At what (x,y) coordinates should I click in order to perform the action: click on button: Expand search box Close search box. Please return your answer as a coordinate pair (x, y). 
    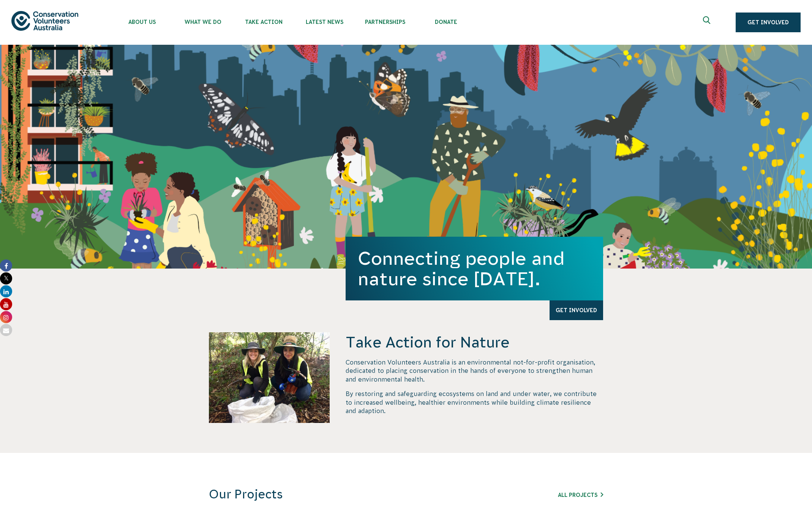
    Looking at the image, I should click on (707, 22).